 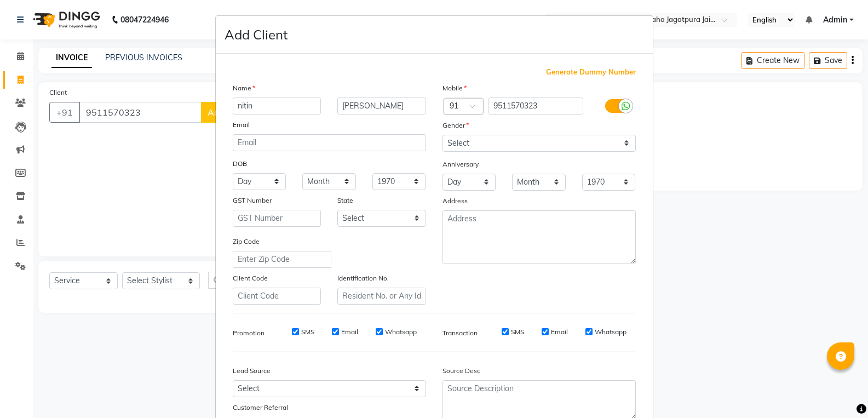 What do you see at coordinates (345, 201) in the screenshot?
I see `label: State` at bounding box center [345, 201].